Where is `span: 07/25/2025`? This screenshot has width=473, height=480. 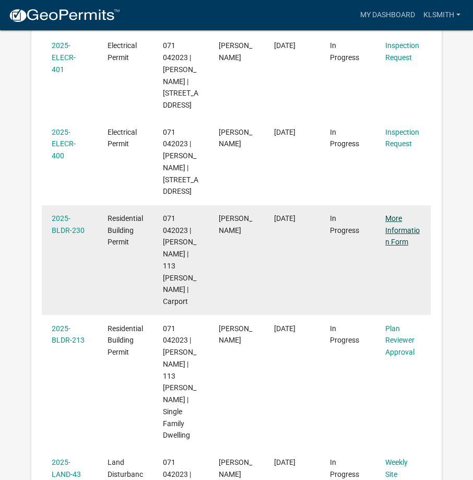 span: 07/25/2025 is located at coordinates (284, 218).